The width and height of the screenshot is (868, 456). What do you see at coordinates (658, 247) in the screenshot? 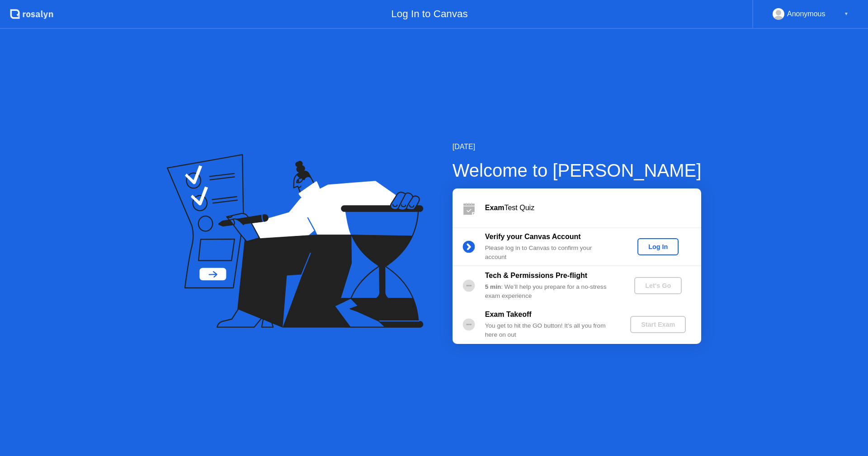
I see `button: Log In` at bounding box center [658, 247].